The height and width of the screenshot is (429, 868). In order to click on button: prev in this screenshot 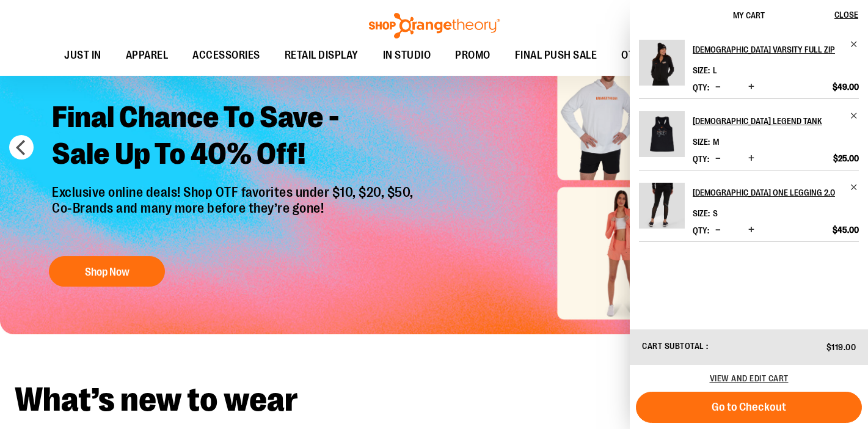, I will do `click(22, 147)`.